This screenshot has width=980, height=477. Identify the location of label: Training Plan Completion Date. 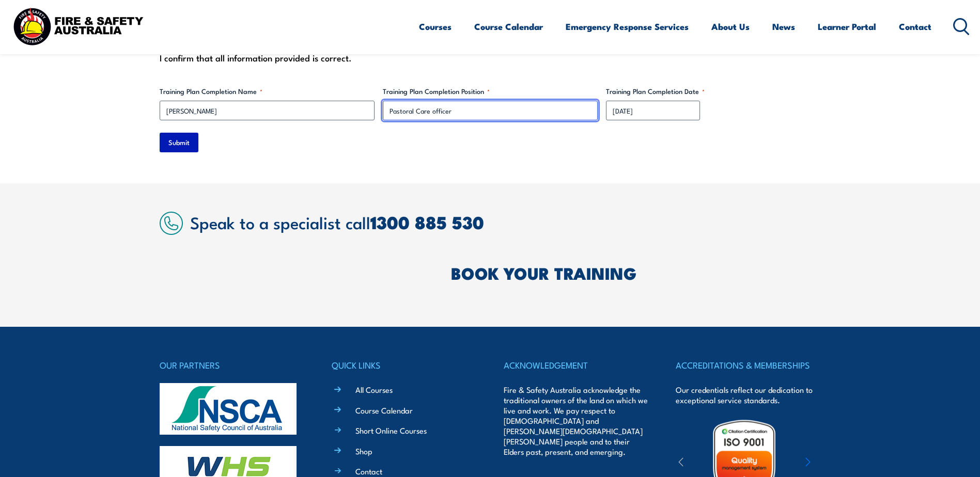
(713, 91).